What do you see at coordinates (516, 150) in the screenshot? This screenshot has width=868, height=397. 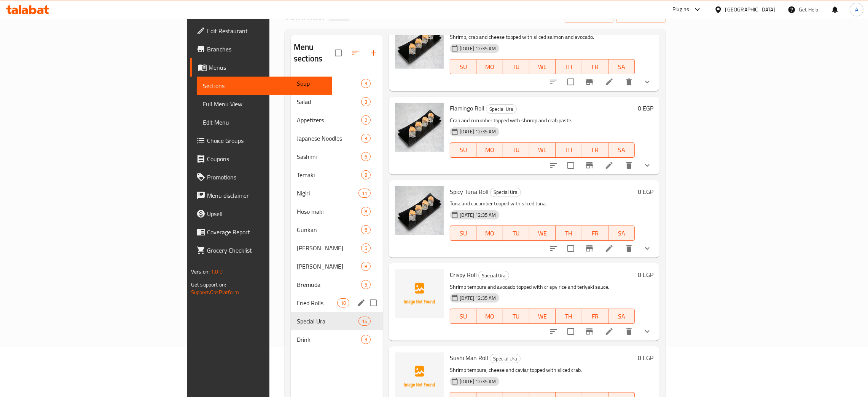 I see `button: TU` at bounding box center [516, 150].